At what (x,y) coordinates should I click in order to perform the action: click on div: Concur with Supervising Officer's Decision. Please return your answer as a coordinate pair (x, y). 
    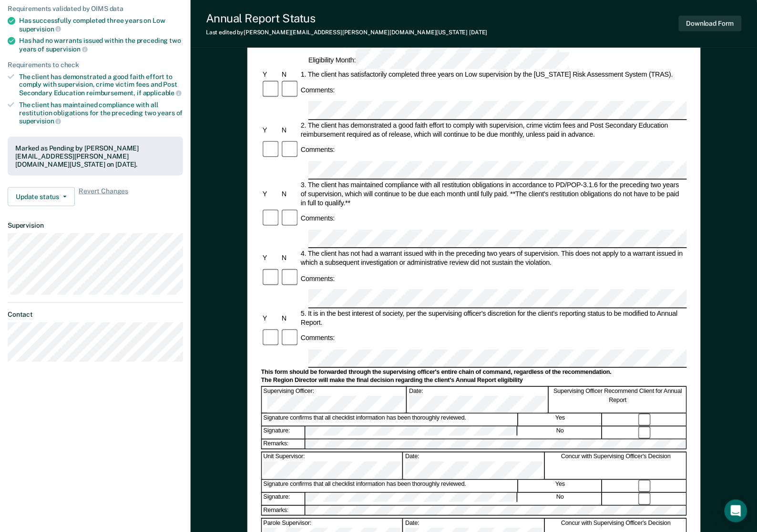
    Looking at the image, I should click on (616, 466).